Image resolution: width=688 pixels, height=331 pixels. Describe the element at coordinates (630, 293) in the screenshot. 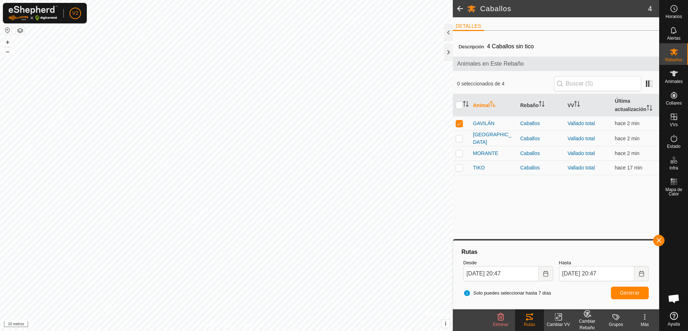

I see `button: Generar` at that location.